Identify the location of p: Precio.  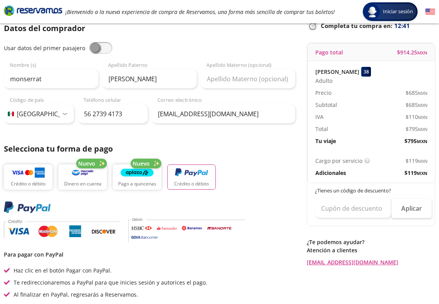
(323, 93).